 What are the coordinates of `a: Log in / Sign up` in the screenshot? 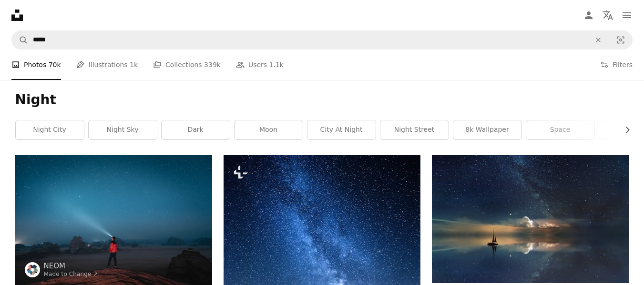 It's located at (589, 15).